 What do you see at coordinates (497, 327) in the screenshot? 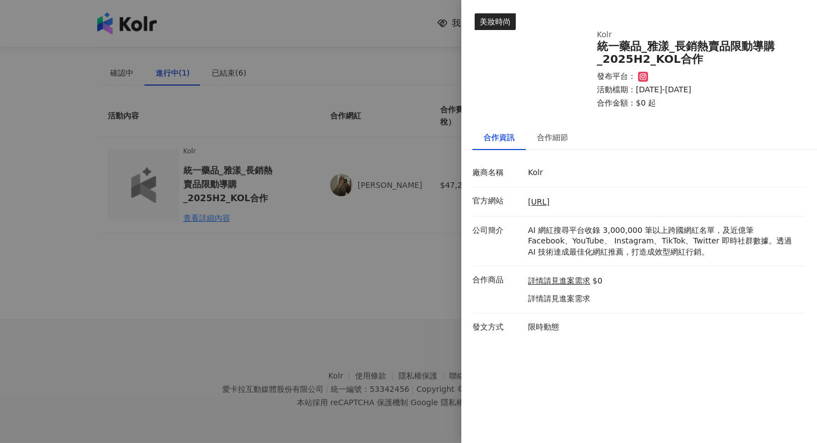
I see `p: 發文方式` at bounding box center [497, 327].